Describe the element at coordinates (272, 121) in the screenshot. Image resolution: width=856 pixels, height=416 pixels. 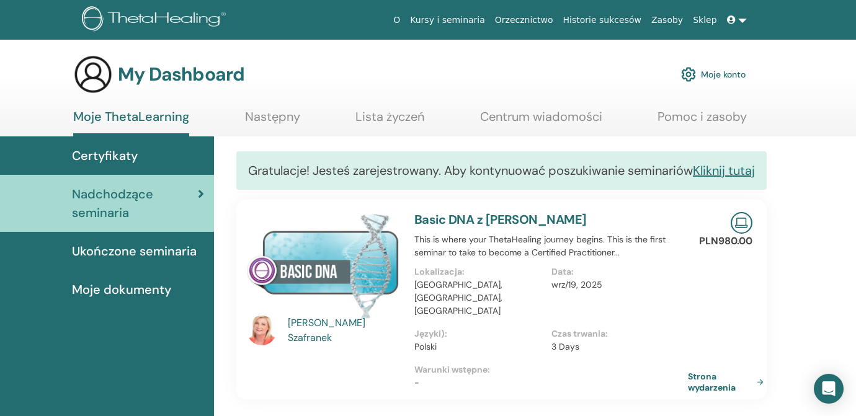
I see `a: Następny` at that location.